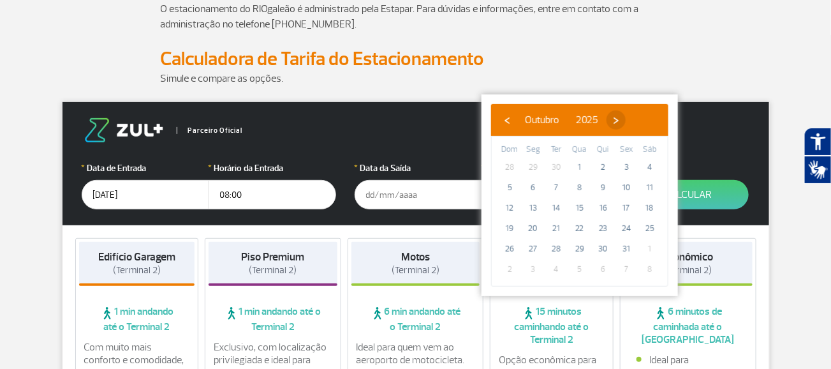 Image resolution: width=831 pixels, height=369 pixels. Describe the element at coordinates (817, 142) in the screenshot. I see `button: Abrir recursos assistivos.` at that location.